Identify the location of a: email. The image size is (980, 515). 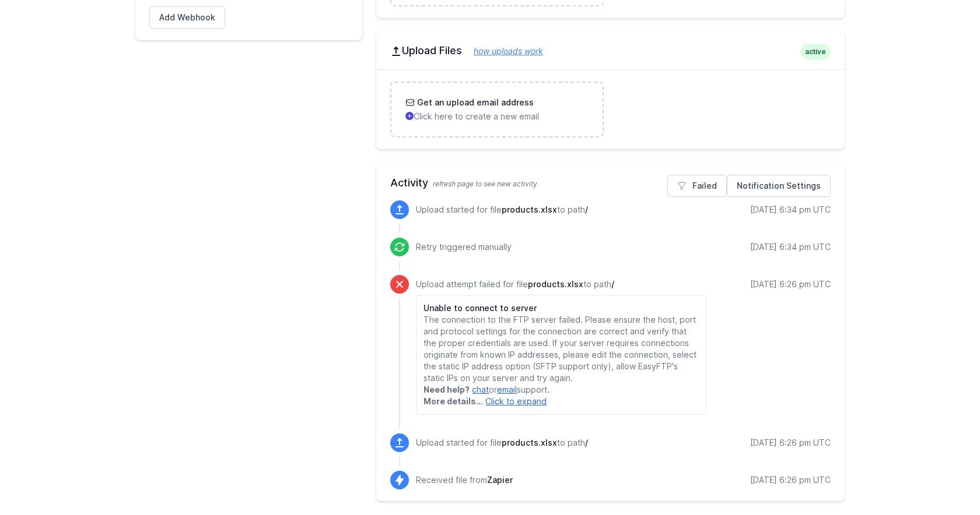
(507, 389).